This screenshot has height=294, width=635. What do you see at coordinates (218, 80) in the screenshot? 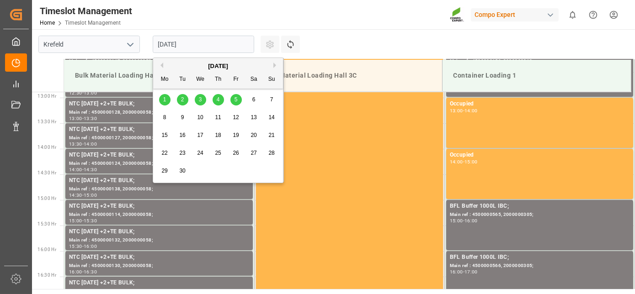
I see `div: Th` at bounding box center [218, 80].